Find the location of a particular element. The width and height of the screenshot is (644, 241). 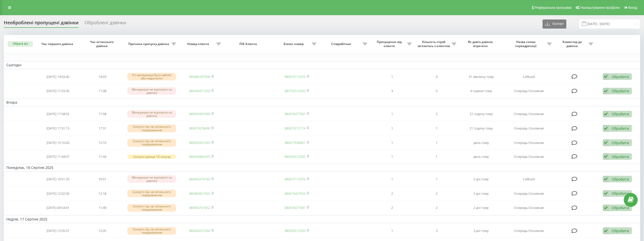

td: Сьогодні is located at coordinates (322, 65).